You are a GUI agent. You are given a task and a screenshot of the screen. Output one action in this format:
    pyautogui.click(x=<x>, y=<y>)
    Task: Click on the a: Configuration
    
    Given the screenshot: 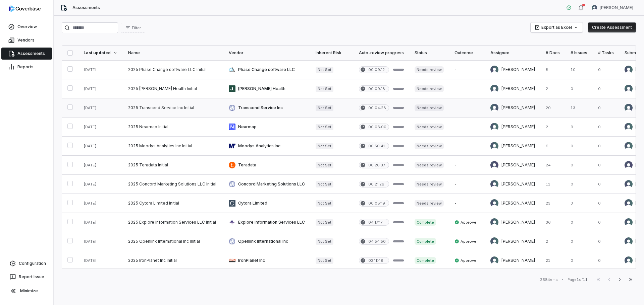 What is the action you would take?
    pyautogui.click(x=27, y=264)
    